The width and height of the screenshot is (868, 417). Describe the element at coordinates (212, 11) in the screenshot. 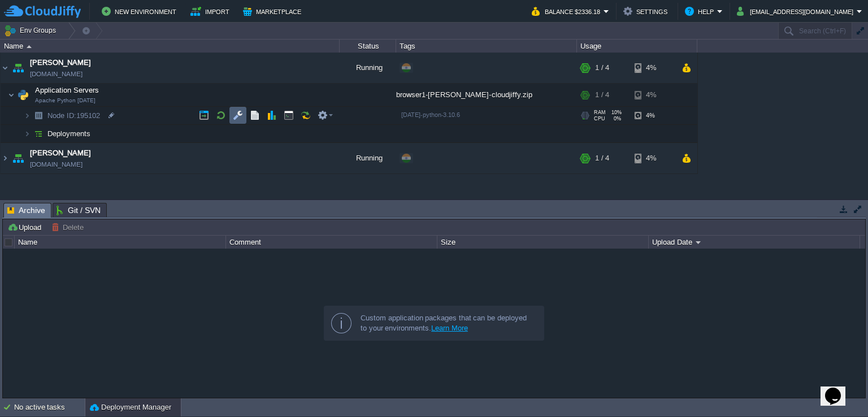

I see `button: Import` at that location.